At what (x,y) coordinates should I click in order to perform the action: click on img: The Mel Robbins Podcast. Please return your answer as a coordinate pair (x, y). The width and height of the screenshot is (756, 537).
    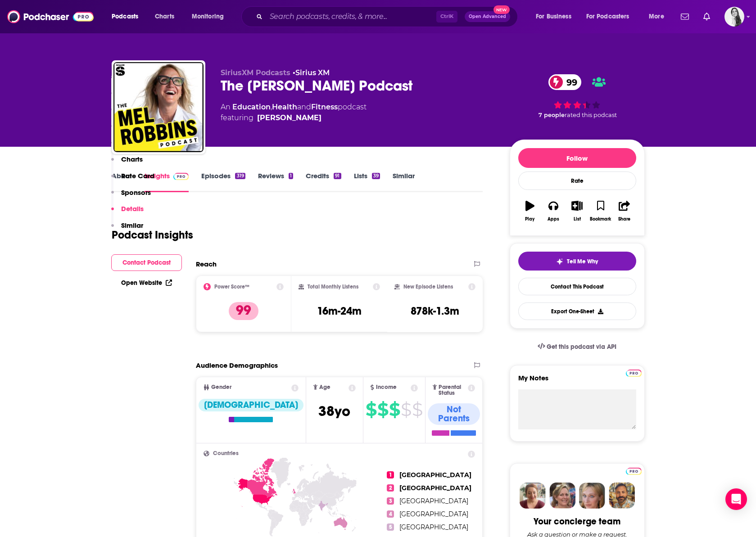
    Looking at the image, I should click on (159, 107).